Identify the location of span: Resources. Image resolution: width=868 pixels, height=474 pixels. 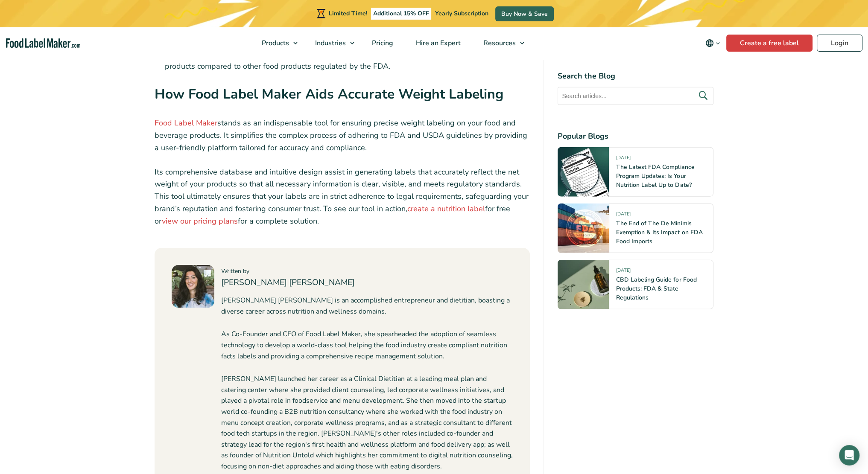
(498, 43).